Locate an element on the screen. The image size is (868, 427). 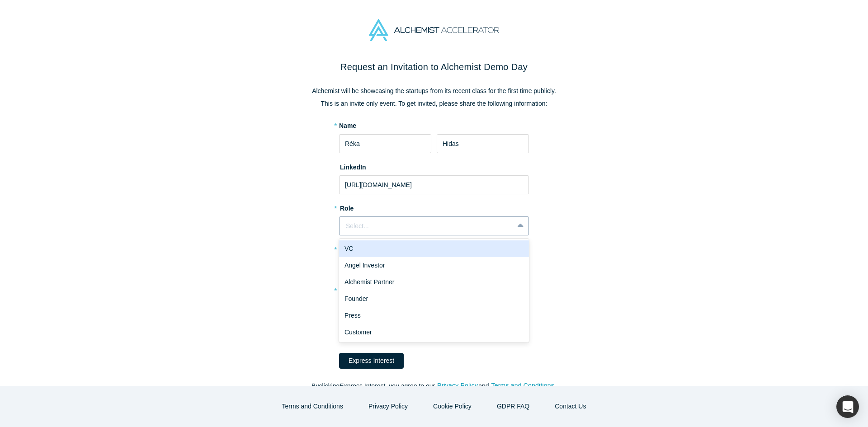
div: Customer is located at coordinates (434, 332).